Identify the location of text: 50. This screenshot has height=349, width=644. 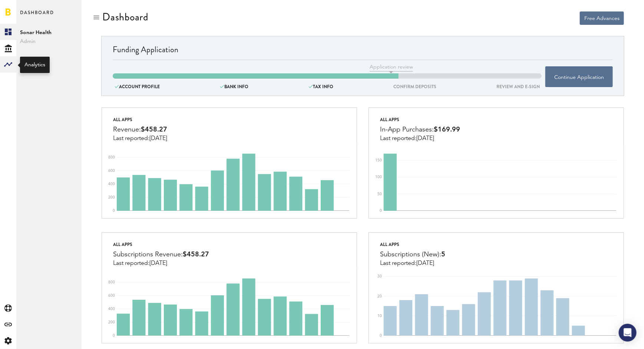
(379, 194).